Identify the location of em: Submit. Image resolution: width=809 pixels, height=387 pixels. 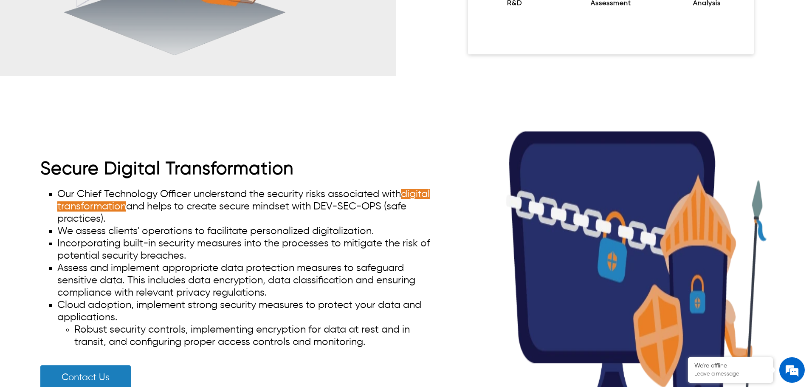
(139, 267).